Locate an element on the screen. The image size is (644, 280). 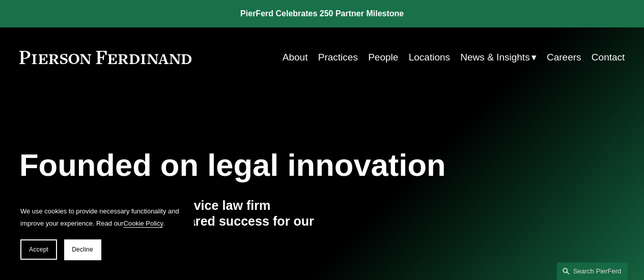
a: Search this site is located at coordinates (592, 271).